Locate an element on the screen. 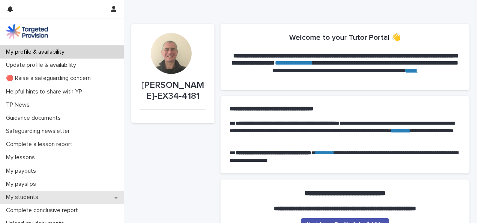  p: Guidance documents is located at coordinates (35, 118).